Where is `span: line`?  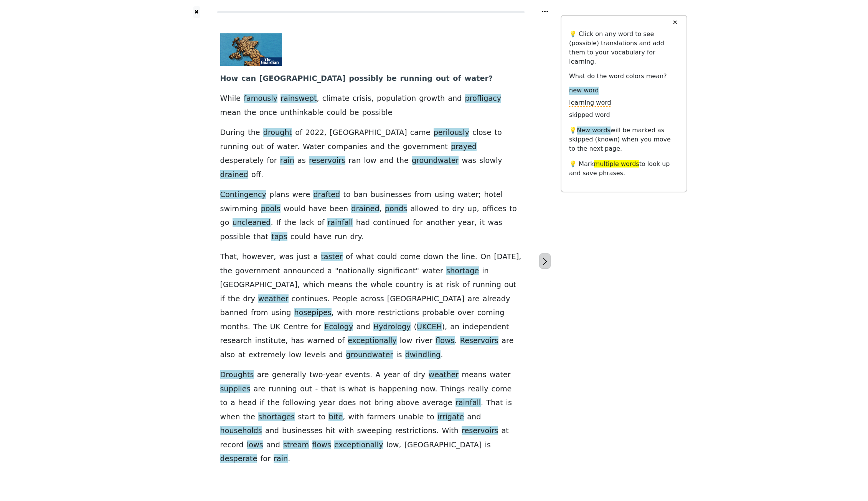 span: line is located at coordinates (468, 257).